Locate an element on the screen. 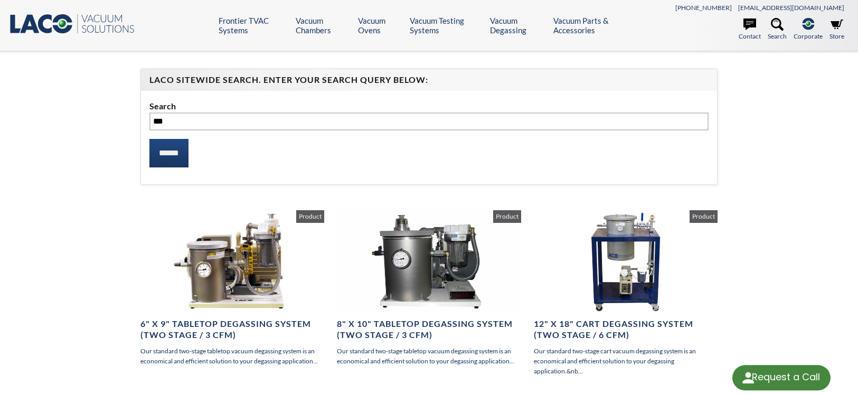 This screenshot has height=394, width=858. a: Vacuum Ovens is located at coordinates (379, 25).